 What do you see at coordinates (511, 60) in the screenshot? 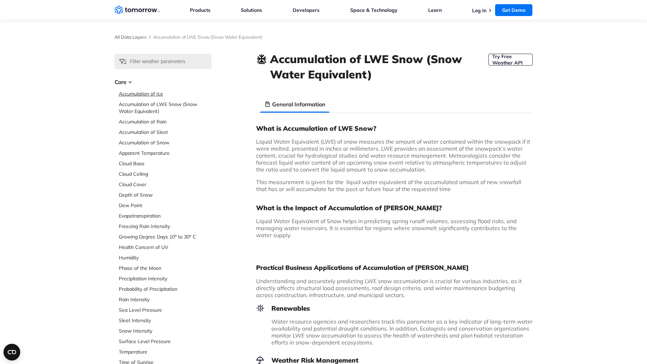
I see `a: Try Free Weather API` at bounding box center [511, 60].